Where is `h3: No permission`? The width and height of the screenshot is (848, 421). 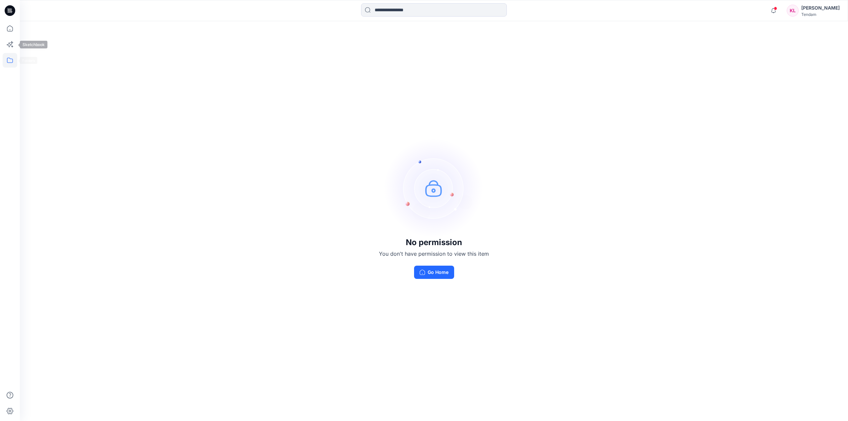 h3: No permission is located at coordinates (434, 243).